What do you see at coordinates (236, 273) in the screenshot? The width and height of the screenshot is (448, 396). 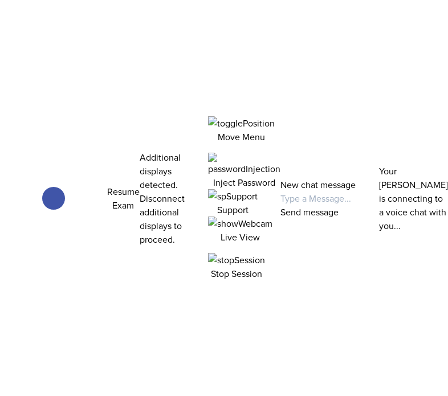 I see `p: Stop Session` at bounding box center [236, 273].